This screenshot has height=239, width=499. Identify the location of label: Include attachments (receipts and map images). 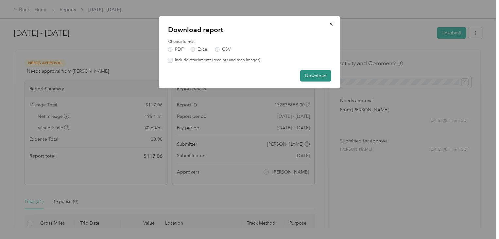
(216, 60).